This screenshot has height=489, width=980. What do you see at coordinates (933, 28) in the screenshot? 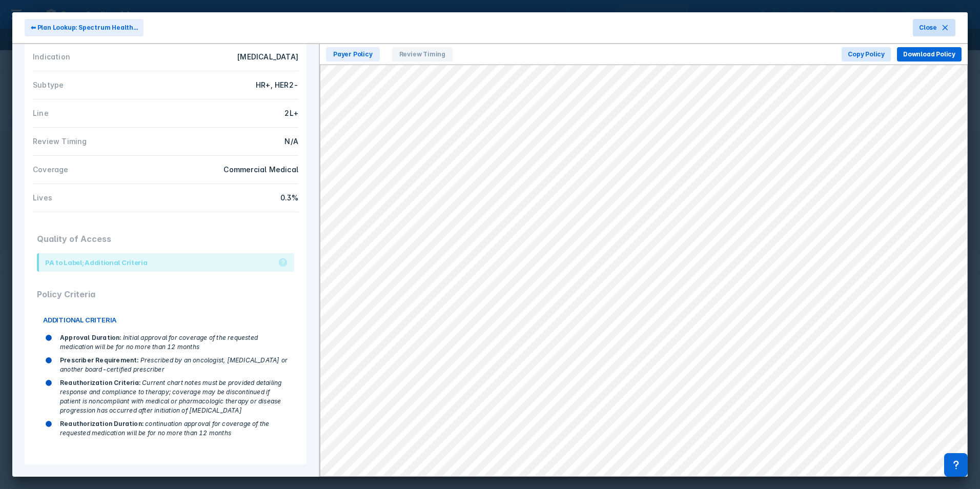
I see `button: Close` at bounding box center [933, 28].